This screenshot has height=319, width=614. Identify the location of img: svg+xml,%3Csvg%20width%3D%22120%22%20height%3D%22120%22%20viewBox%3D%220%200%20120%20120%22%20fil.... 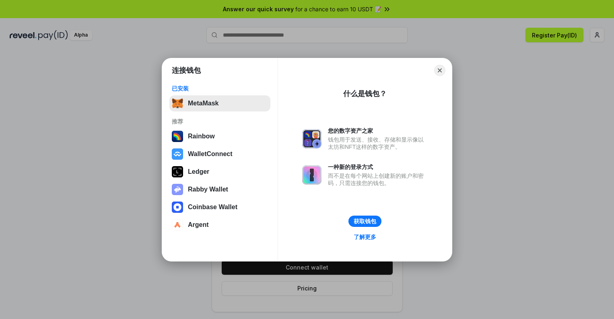
(178, 136).